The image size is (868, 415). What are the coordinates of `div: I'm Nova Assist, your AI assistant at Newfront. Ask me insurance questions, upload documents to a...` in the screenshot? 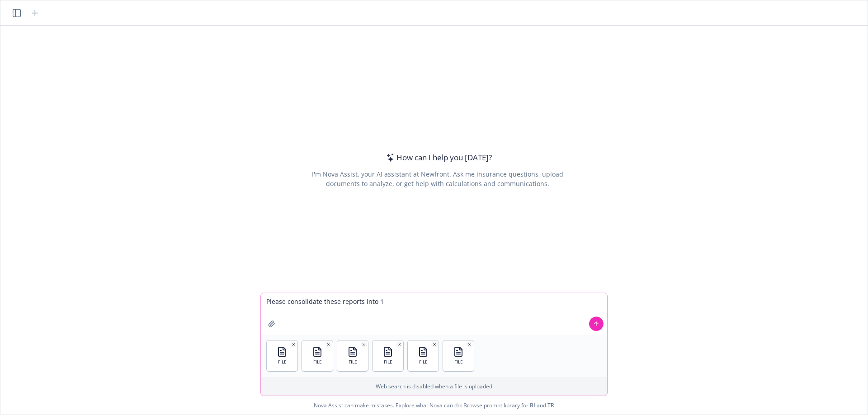 It's located at (437, 179).